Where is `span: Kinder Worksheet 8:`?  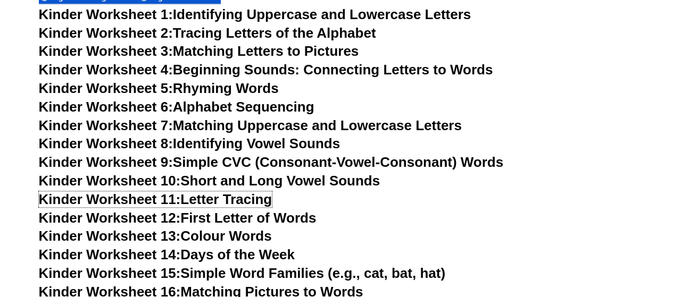 span: Kinder Worksheet 8: is located at coordinates (106, 144).